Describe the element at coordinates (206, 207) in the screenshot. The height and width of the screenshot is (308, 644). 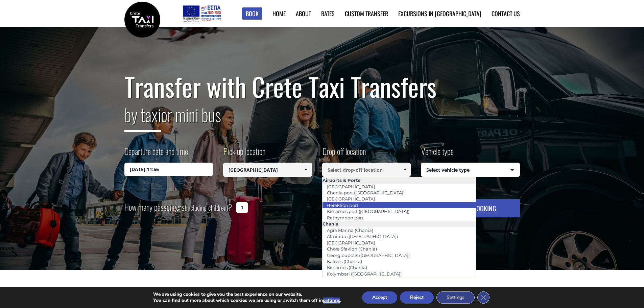
I see `small: (including children)` at that location.